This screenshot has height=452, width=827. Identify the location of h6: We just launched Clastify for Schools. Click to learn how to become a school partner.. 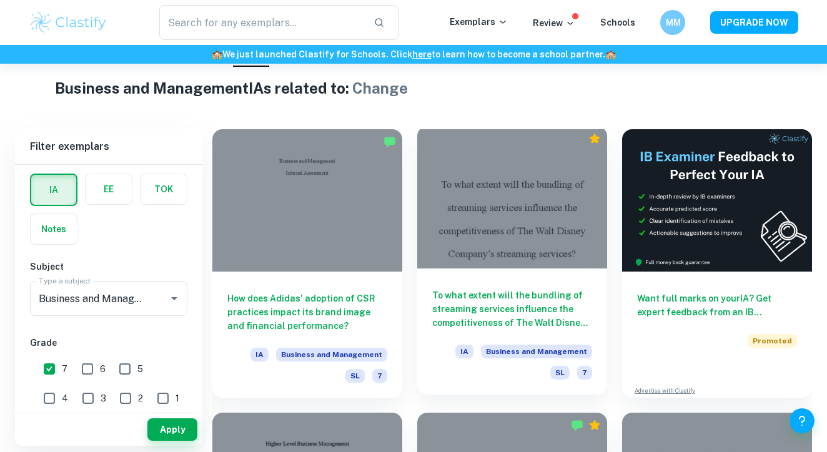
(413, 54).